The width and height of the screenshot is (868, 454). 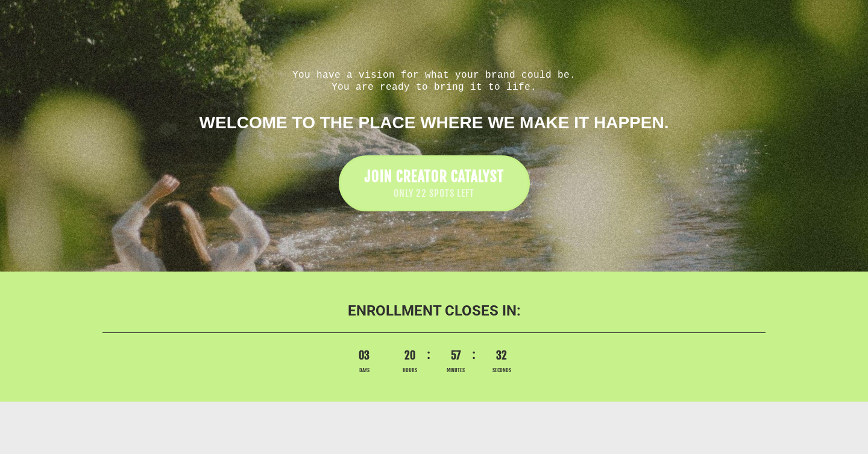 I want to click on b: ENROLLMENT CLOSES IN:, so click(x=434, y=311).